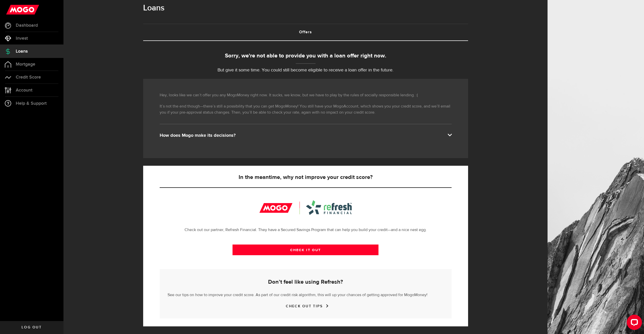  I want to click on h1: Loans, so click(306, 8).